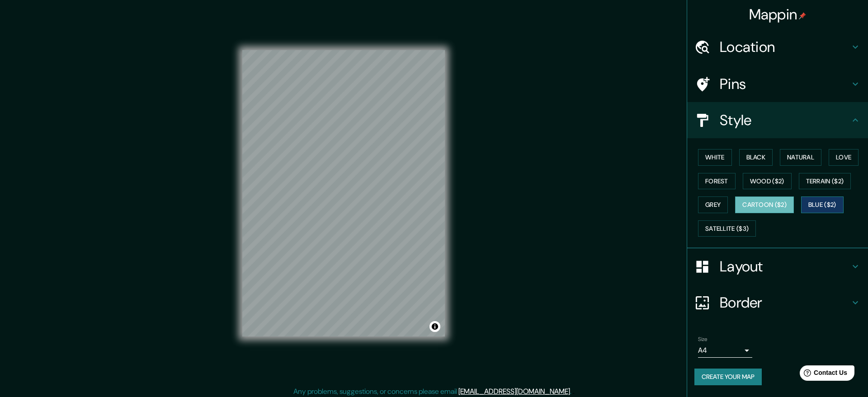 Image resolution: width=868 pixels, height=397 pixels. I want to click on canvas: Map, so click(344, 193).